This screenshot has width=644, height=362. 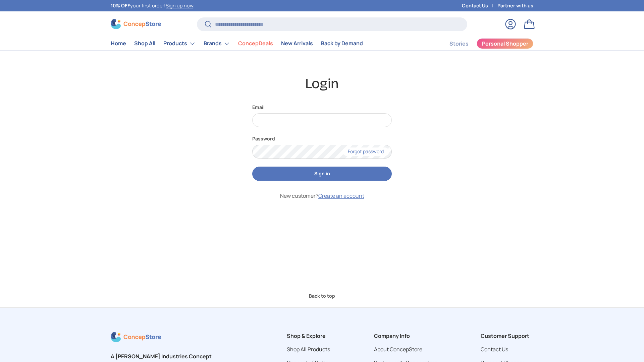 What do you see at coordinates (136, 24) in the screenshot?
I see `a: ConcepStore` at bounding box center [136, 24].